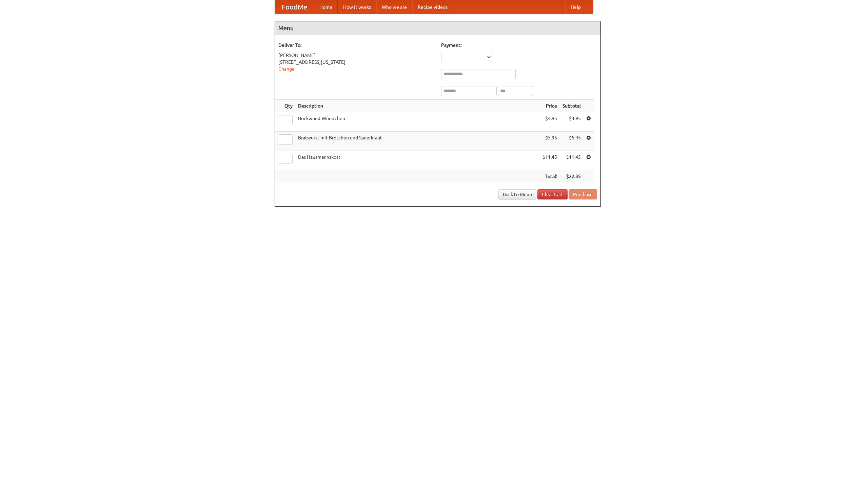 Image resolution: width=868 pixels, height=480 pixels. What do you see at coordinates (550, 106) in the screenshot?
I see `th: Price` at bounding box center [550, 106].